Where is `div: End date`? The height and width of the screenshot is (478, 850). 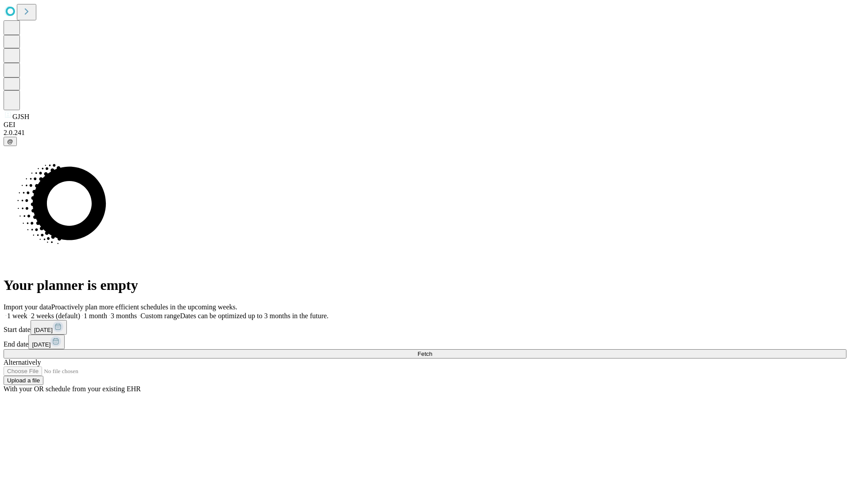
div: End date is located at coordinates (425, 342).